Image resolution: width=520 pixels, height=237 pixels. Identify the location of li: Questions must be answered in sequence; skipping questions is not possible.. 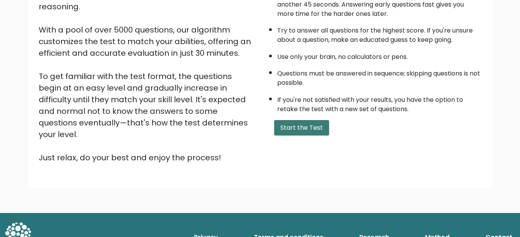
(380, 76).